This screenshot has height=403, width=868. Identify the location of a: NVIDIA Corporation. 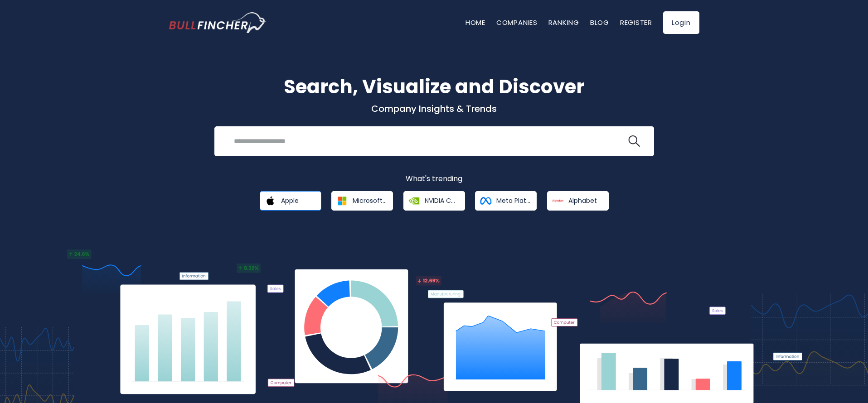
(434, 201).